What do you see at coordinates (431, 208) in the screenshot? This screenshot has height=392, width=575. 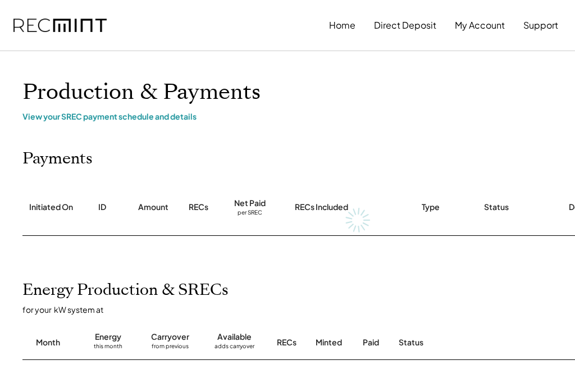 I see `div: Type` at bounding box center [431, 208].